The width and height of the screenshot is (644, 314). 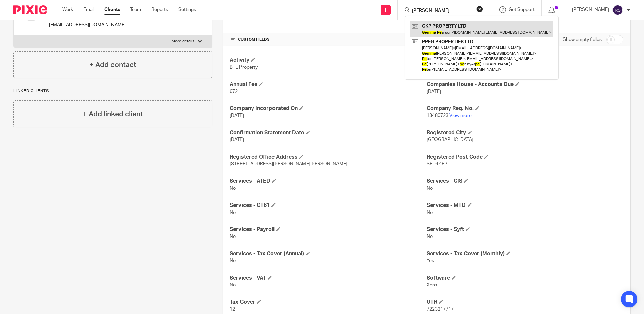 I want to click on a: View more, so click(x=460, y=116).